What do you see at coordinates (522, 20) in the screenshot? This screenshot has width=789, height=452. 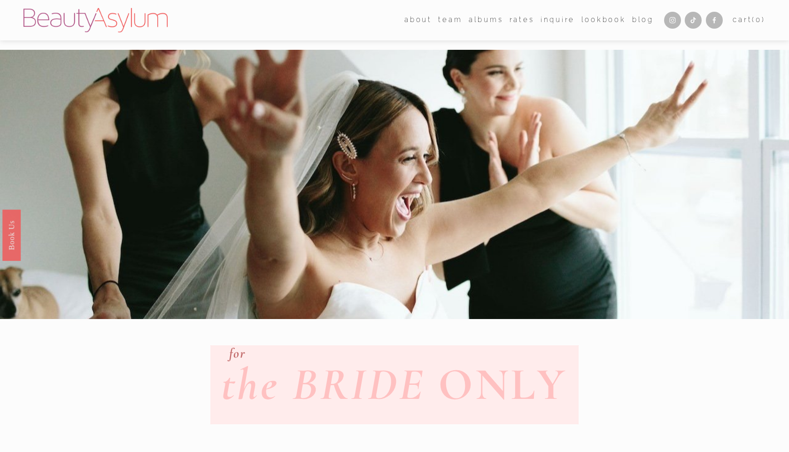 I see `a: Rates` at bounding box center [522, 20].